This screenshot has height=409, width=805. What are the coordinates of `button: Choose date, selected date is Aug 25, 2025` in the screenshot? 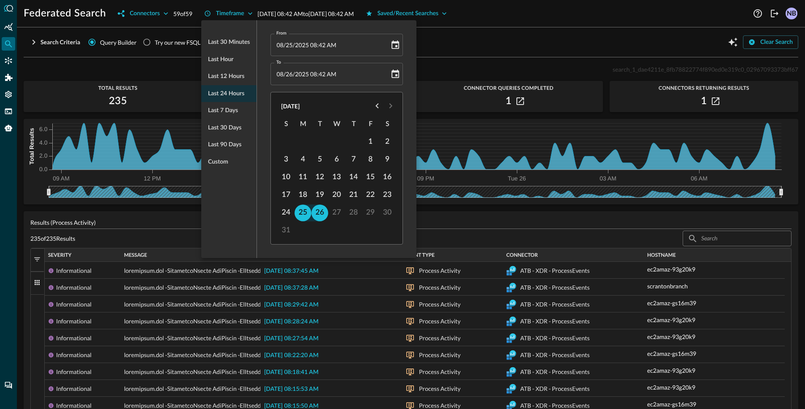 It's located at (395, 45).